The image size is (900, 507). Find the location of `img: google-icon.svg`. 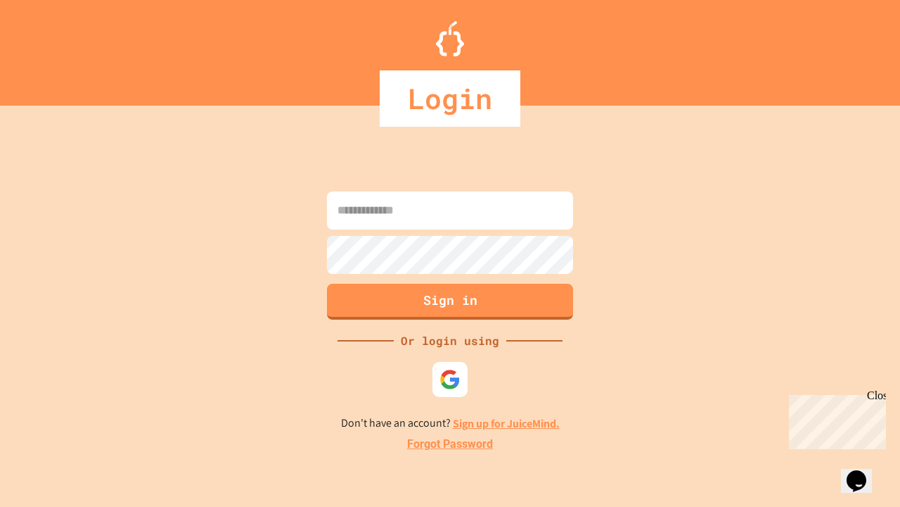

img: google-icon.svg is located at coordinates (450, 379).